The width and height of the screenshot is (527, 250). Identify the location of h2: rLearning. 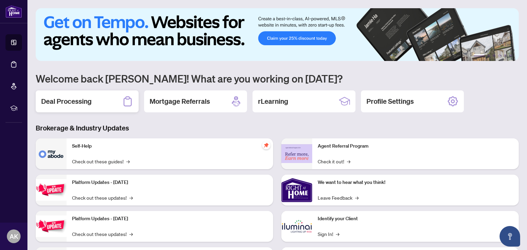
(273, 102).